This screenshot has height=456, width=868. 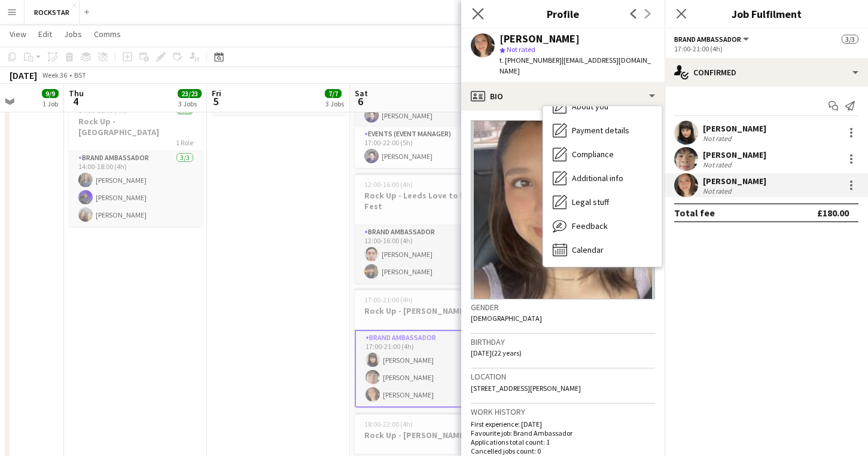 I want to click on a: Comms, so click(x=107, y=34).